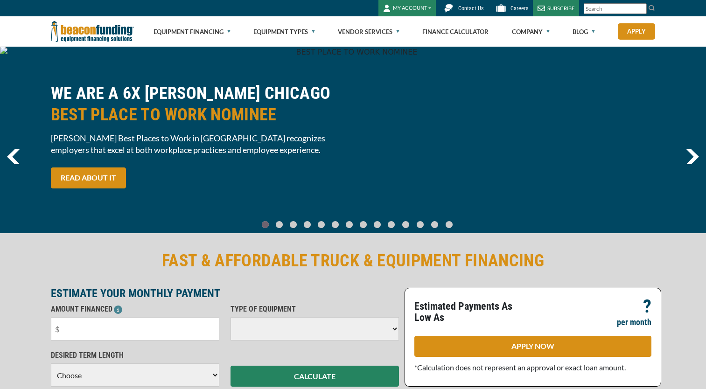  I want to click on a: Go To Slide 6, so click(350, 225).